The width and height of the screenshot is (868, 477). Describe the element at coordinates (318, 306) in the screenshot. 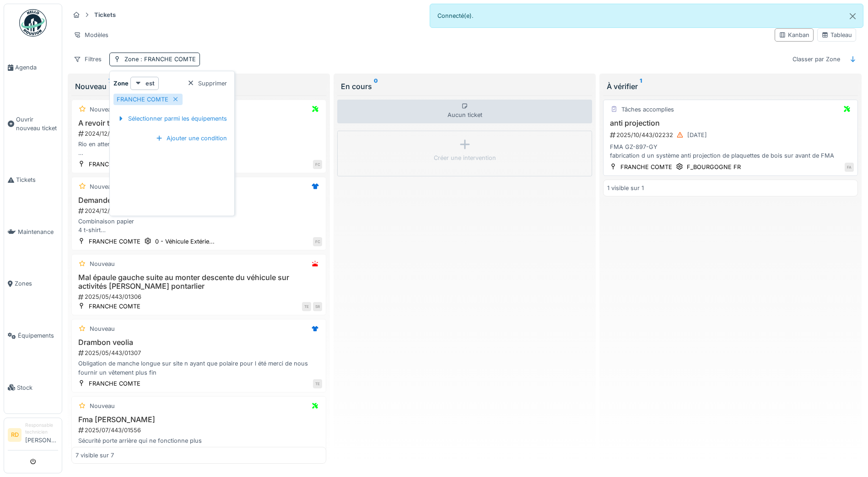

I see `div: SR` at that location.